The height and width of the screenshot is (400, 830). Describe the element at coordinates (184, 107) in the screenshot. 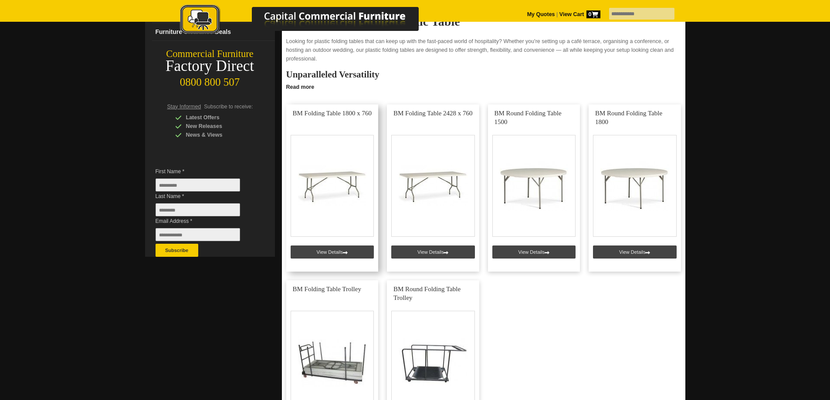

I see `span: Stay Informed` at that location.